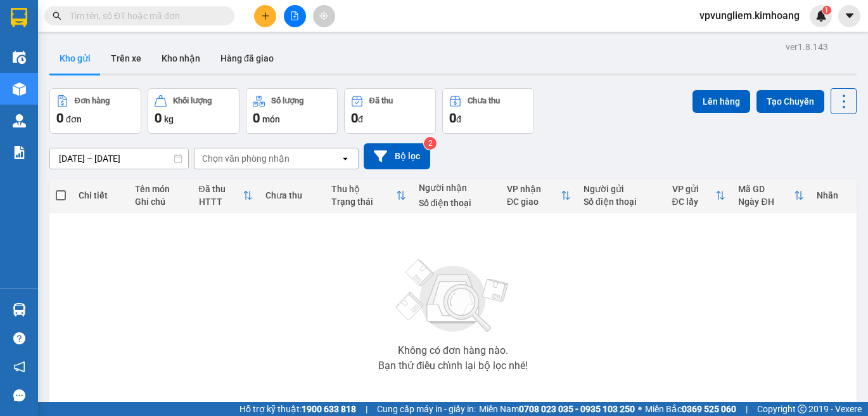  I want to click on img: logo-vxr, so click(19, 18).